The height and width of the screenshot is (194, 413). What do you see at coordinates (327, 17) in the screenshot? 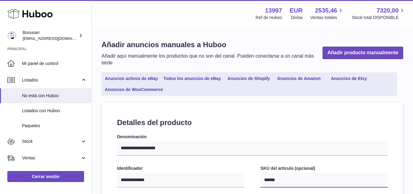
I see `span: Ventas totales` at bounding box center [327, 17].